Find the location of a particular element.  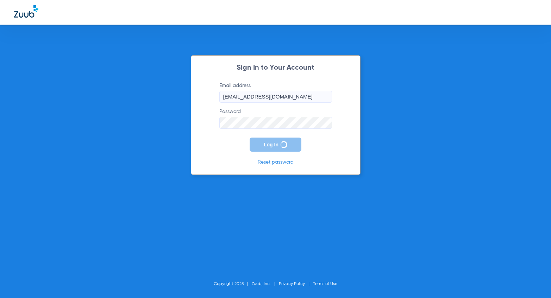

a: Reset password is located at coordinates (276, 162).